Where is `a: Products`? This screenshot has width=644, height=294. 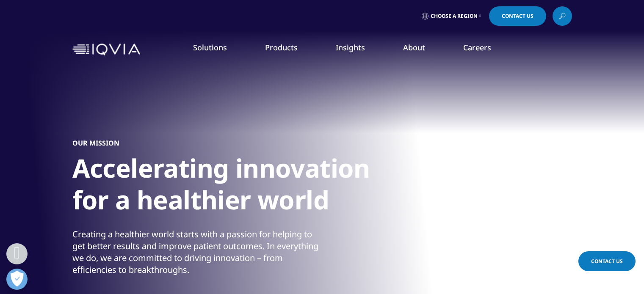
a: Products is located at coordinates (281, 47).